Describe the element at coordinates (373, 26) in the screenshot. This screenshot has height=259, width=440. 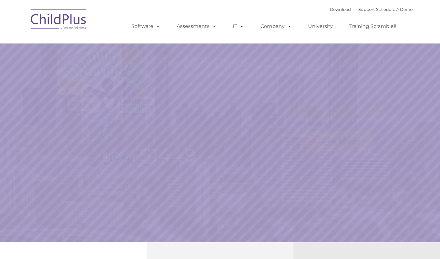
I see `a: Training Scramble!!` at that location.